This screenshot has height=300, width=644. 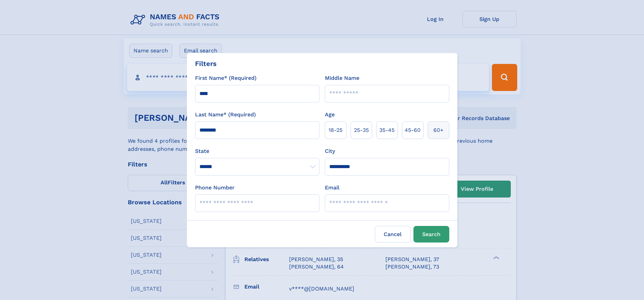 I want to click on label: Last Name* (Required), so click(x=225, y=115).